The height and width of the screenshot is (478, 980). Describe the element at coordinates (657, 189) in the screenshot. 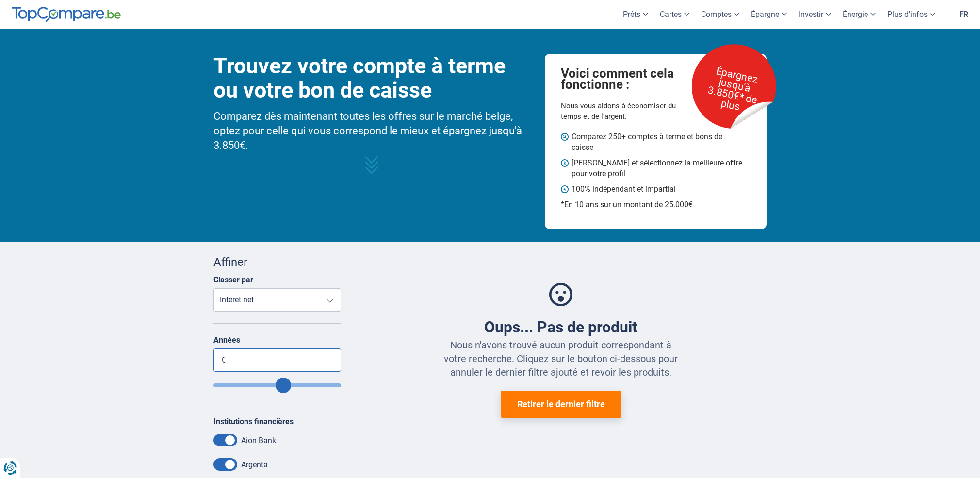

I see `span: 100% indépendant et impartial` at that location.